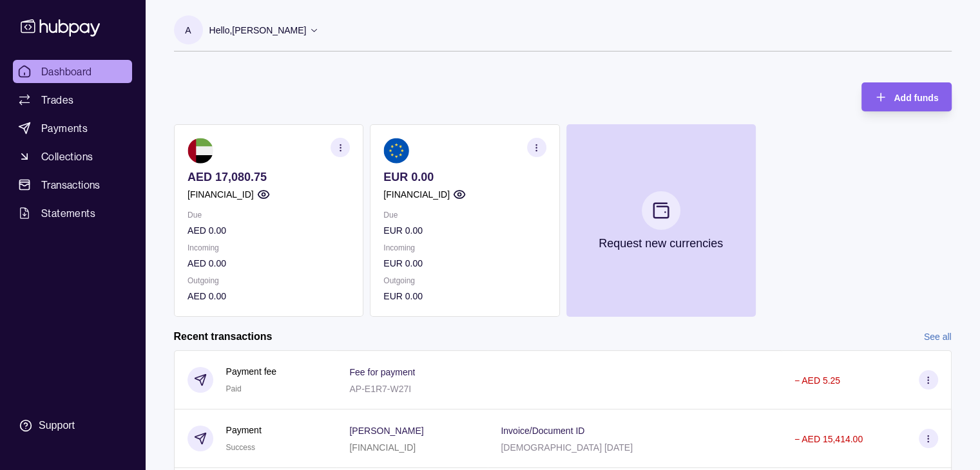 This screenshot has width=980, height=470. Describe the element at coordinates (58, 100) in the screenshot. I see `span: Trades` at that location.